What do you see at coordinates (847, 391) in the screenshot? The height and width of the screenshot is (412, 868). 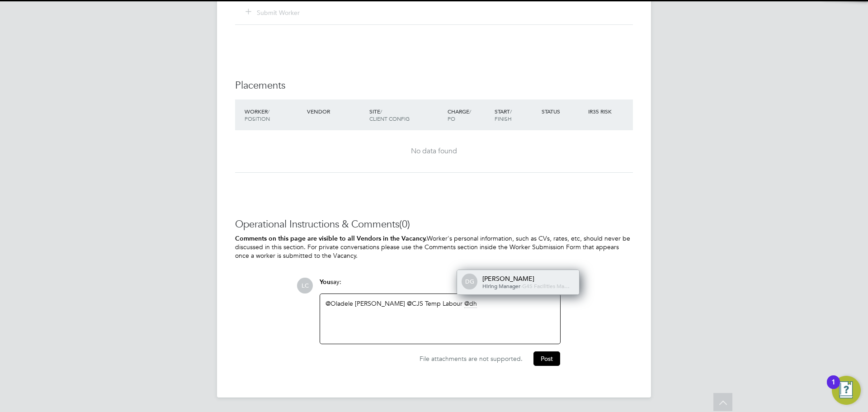 I see `button: Open Resource Center, 1 new notification` at bounding box center [847, 391].